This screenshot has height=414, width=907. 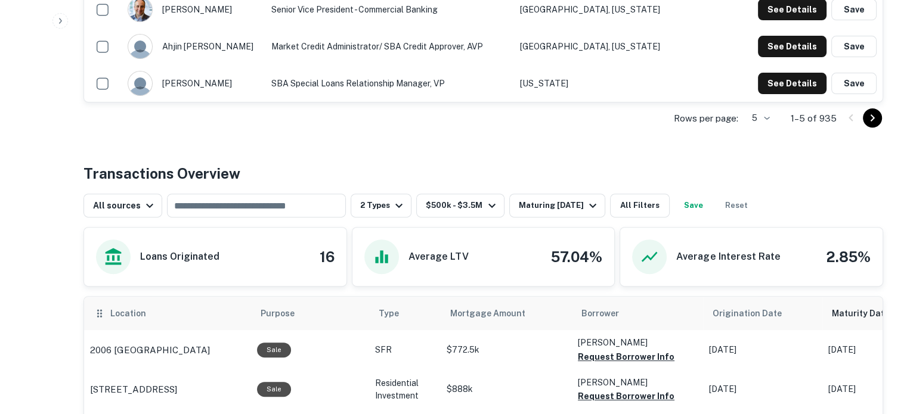 I want to click on td: Market Credit Administrator/ SBA Credit Approver, AVP, so click(x=389, y=47).